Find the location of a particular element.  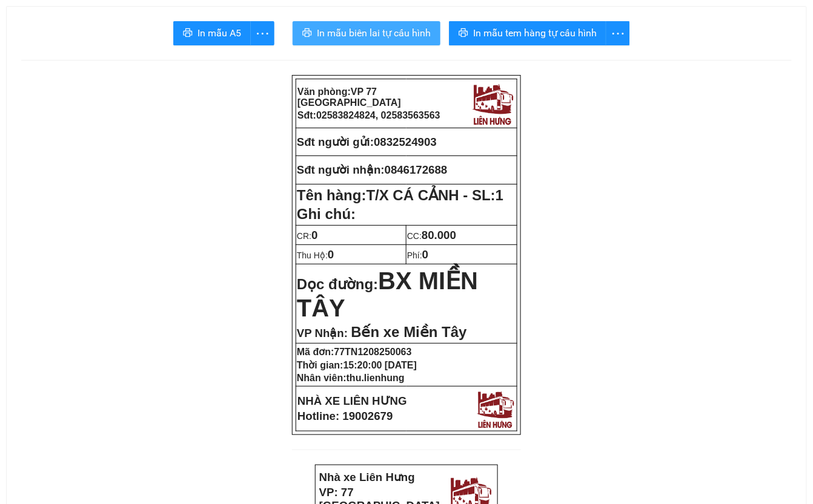

span: In mẫu biên lai tự cấu hình is located at coordinates (374, 33).